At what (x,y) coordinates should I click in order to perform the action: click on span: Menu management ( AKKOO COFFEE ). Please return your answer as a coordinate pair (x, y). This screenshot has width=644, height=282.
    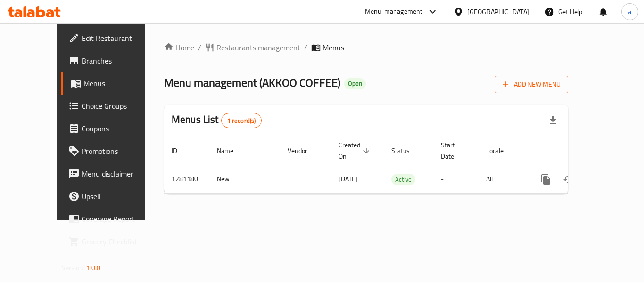
    Looking at the image, I should click on (252, 83).